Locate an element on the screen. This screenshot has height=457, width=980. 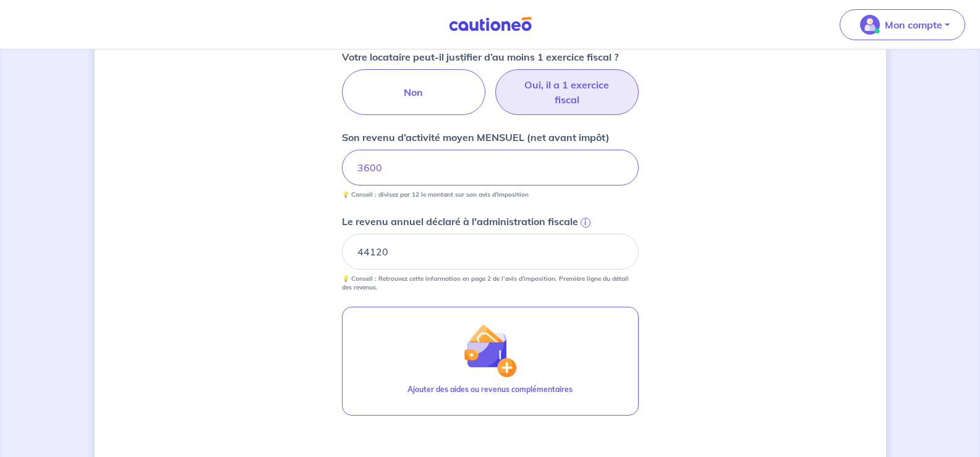
p: Mon compte is located at coordinates (913, 25).